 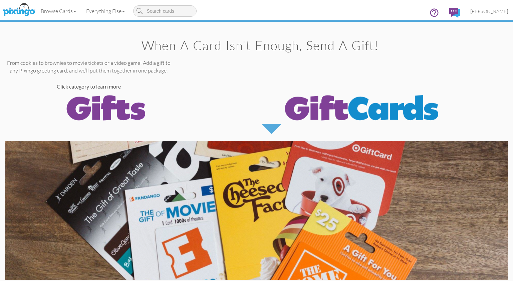 What do you see at coordinates (106, 107) in the screenshot?
I see `img: gifts-toggle.png` at bounding box center [106, 107].